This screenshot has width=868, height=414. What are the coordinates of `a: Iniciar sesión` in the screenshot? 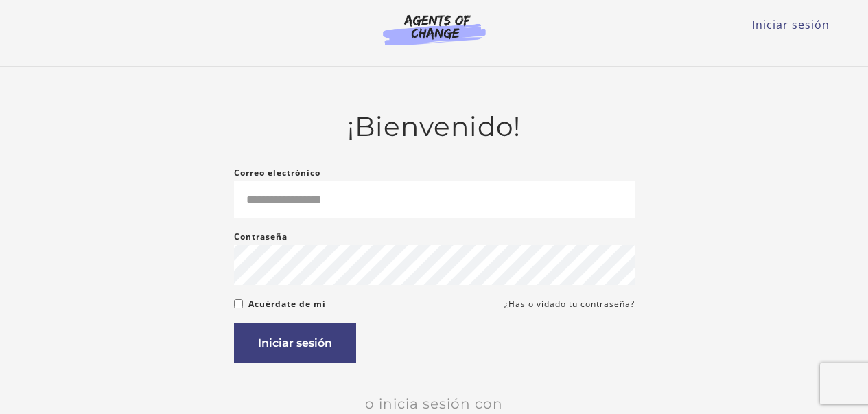 It's located at (791, 25).